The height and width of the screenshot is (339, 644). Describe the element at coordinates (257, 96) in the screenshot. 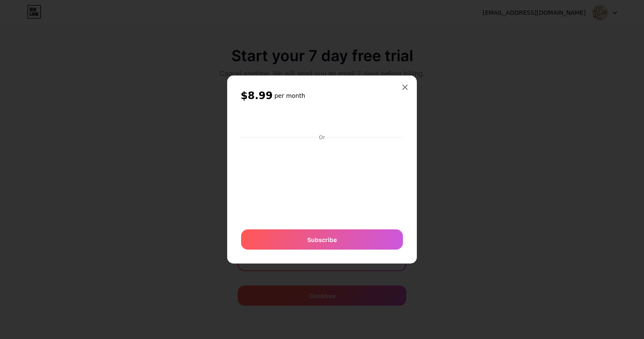

I see `span: $8.99` at that location.